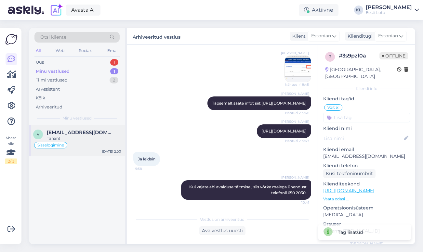  Describe the element at coordinates (147, 159) in the screenshot. I see `span: Ja leidsin` at that location.